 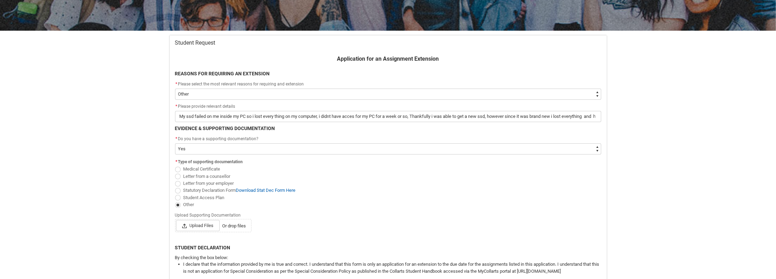 What do you see at coordinates (203, 248) in the screenshot?
I see `b: STUDENT DECLARATION` at bounding box center [203, 248].